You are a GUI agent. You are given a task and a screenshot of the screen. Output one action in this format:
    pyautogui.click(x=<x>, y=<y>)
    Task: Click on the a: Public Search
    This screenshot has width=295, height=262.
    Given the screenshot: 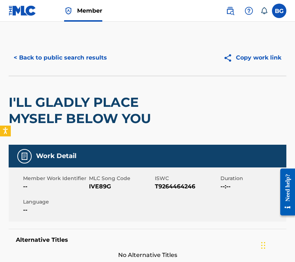 What is the action you would take?
    pyautogui.click(x=230, y=11)
    